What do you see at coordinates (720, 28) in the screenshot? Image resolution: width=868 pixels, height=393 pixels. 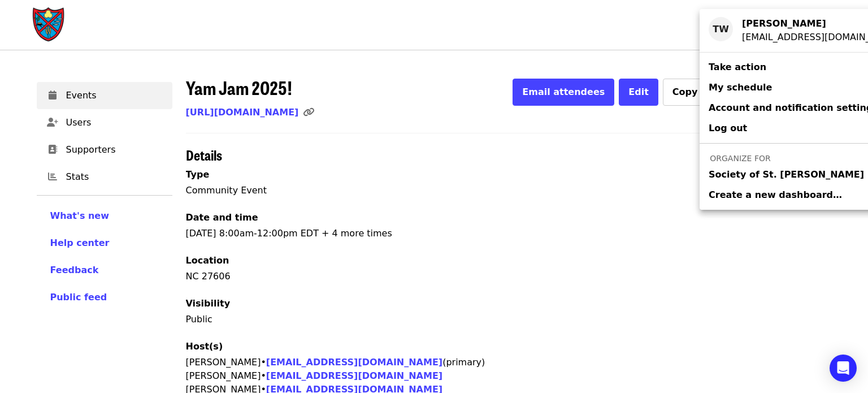 I see `div: TW` at bounding box center [720, 28].